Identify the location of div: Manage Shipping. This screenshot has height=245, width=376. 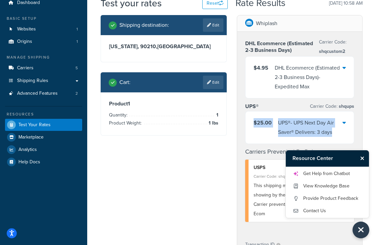
(44, 57).